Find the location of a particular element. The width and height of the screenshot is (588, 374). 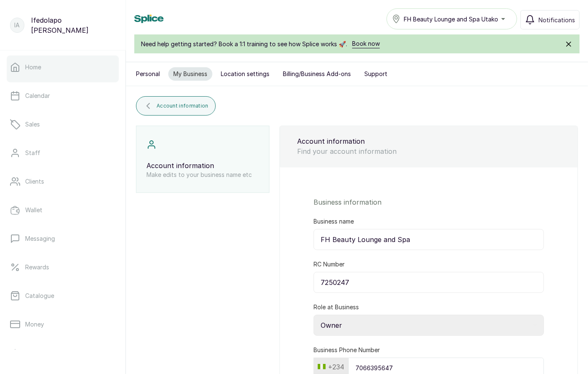

a: Reports is located at coordinates (62, 353).